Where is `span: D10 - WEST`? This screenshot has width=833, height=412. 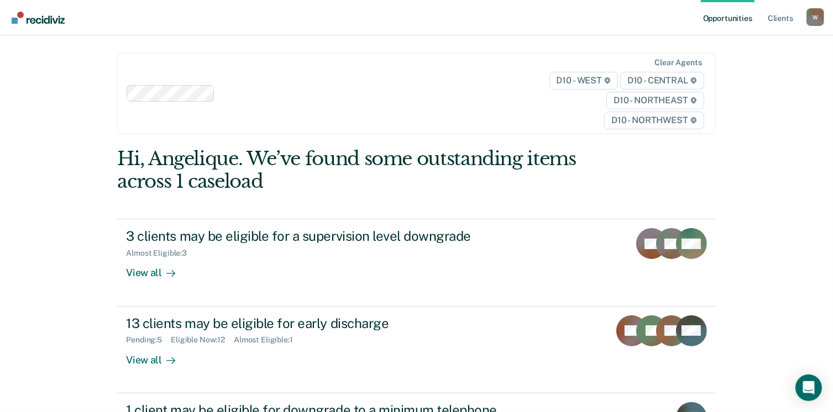
span: D10 - WEST is located at coordinates (584, 81).